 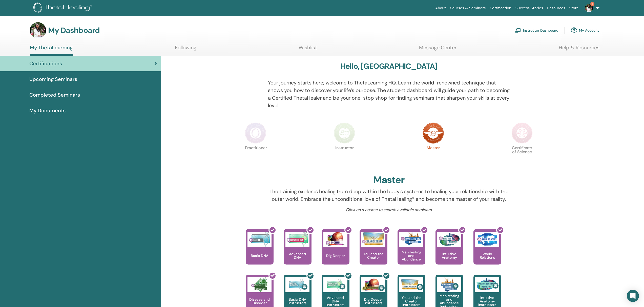 What do you see at coordinates (633, 296) in the screenshot?
I see `div: Open Intercom Messenger` at bounding box center [633, 296].